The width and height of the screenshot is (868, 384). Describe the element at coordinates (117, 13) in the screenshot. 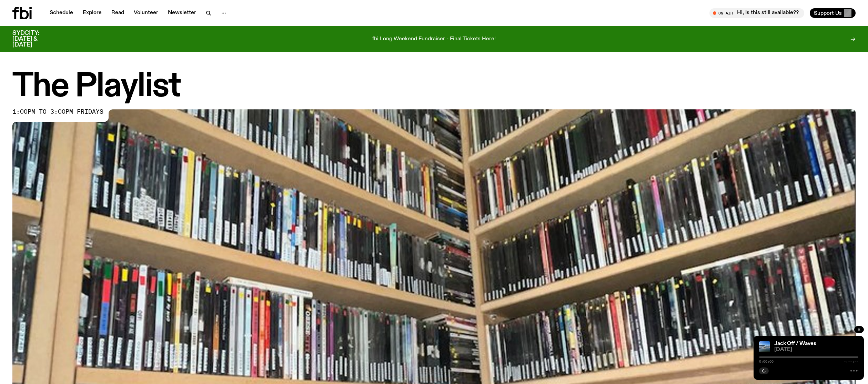

I see `a: Read` at that location.